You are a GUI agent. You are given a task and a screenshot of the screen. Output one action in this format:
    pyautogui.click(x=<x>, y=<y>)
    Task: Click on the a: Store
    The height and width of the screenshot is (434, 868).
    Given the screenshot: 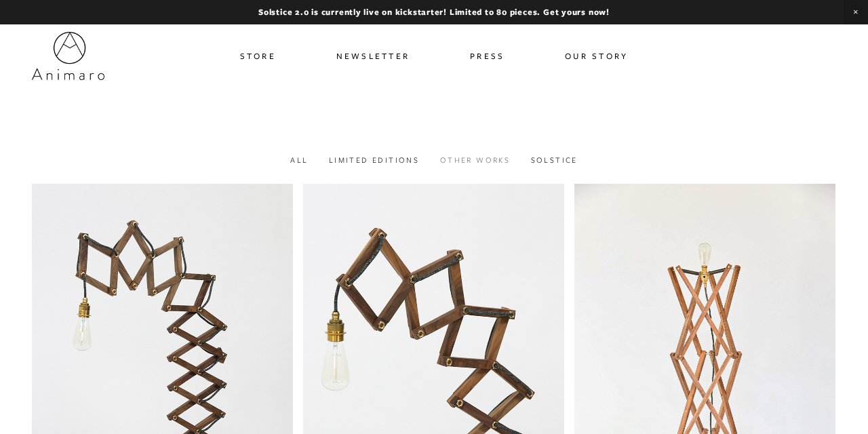 What is the action you would take?
    pyautogui.click(x=258, y=56)
    